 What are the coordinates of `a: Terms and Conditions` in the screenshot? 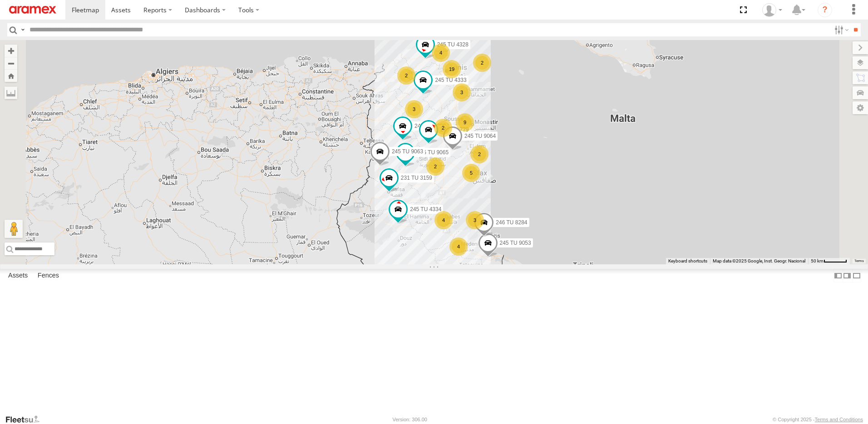 It's located at (839, 419).